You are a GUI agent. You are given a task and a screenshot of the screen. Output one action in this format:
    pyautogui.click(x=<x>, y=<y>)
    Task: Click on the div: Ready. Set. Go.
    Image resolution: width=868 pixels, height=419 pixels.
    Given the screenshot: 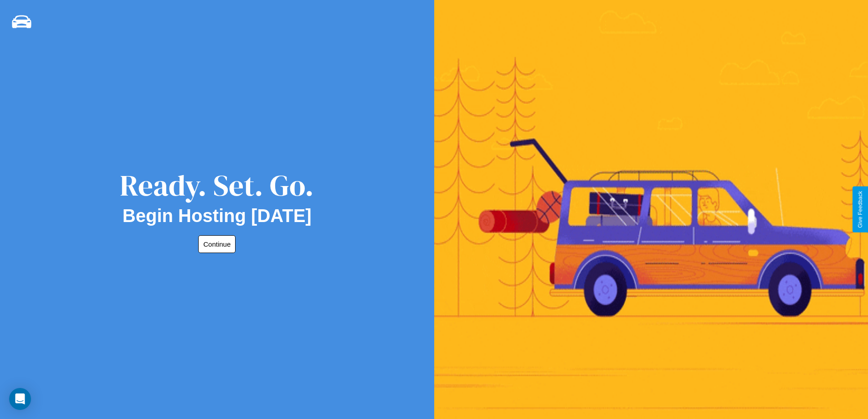 What is the action you would take?
    pyautogui.click(x=217, y=185)
    